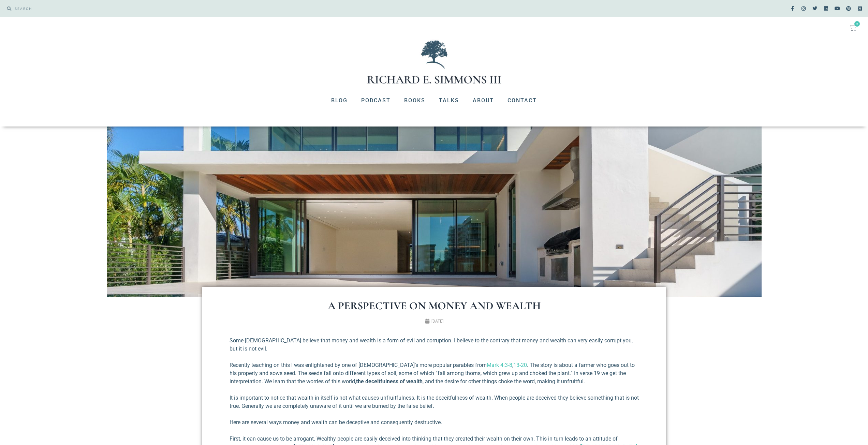  I want to click on span: First, so click(234, 439).